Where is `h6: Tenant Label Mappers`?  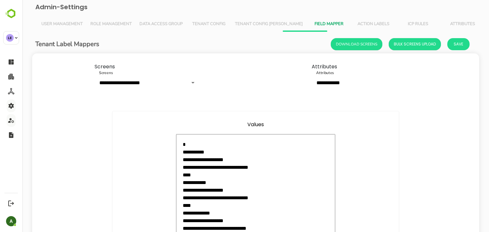
h6: Tenant Label Mappers is located at coordinates (45, 44).